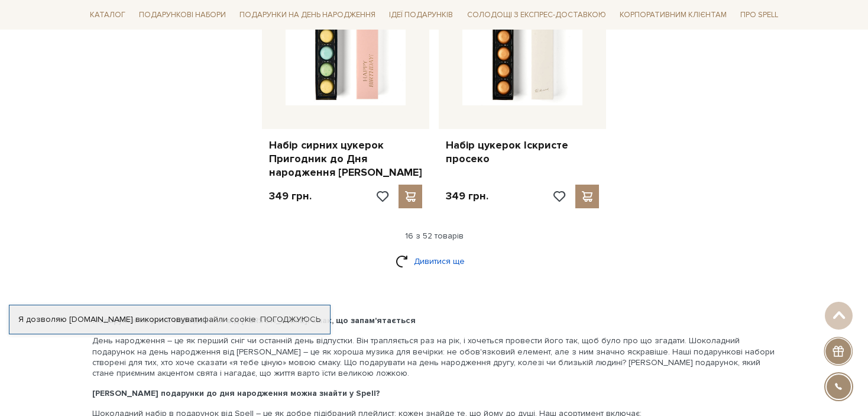 This screenshot has height=416, width=868. Describe the element at coordinates (228, 319) in the screenshot. I see `a: файли cookie` at that location.